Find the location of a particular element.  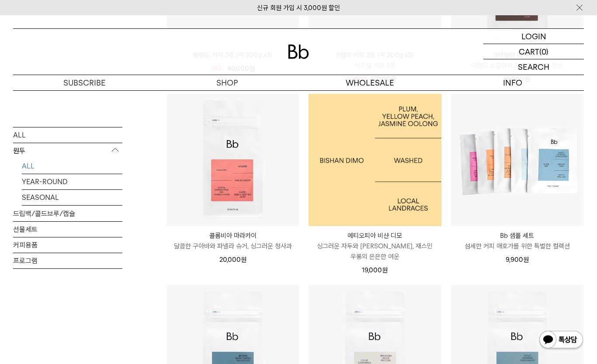

p: SEARCH is located at coordinates (534, 67).